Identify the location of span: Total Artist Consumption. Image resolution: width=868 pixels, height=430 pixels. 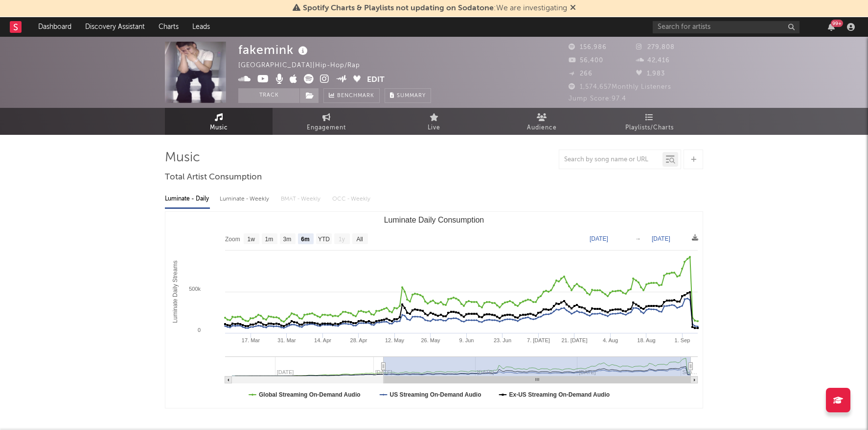
(214, 178).